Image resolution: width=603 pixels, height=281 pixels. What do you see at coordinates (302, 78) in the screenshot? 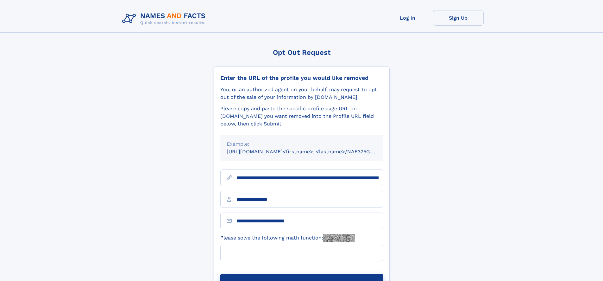
I see `div: Enter the URL of the profile you would like removed` at bounding box center [302, 78].